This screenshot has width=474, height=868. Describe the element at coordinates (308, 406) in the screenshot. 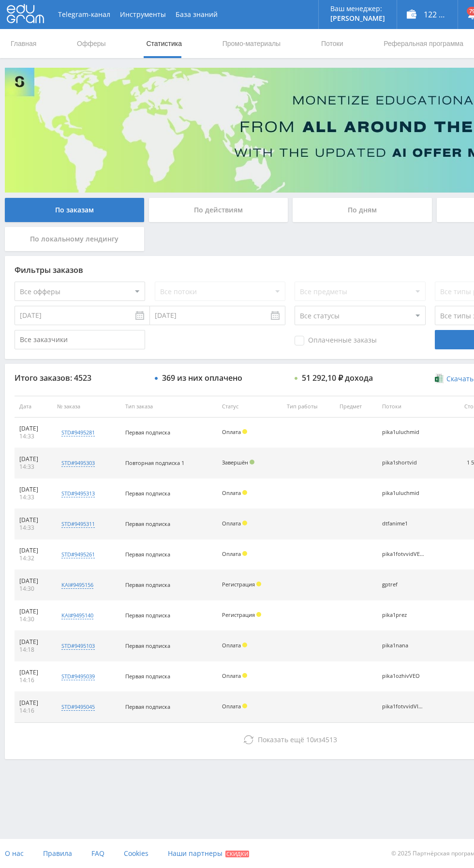

I see `th: Тип работы` at that location.